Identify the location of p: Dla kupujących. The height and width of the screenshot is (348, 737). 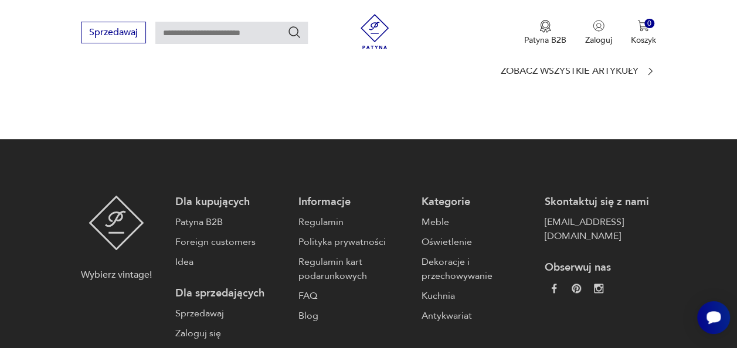
(231, 202).